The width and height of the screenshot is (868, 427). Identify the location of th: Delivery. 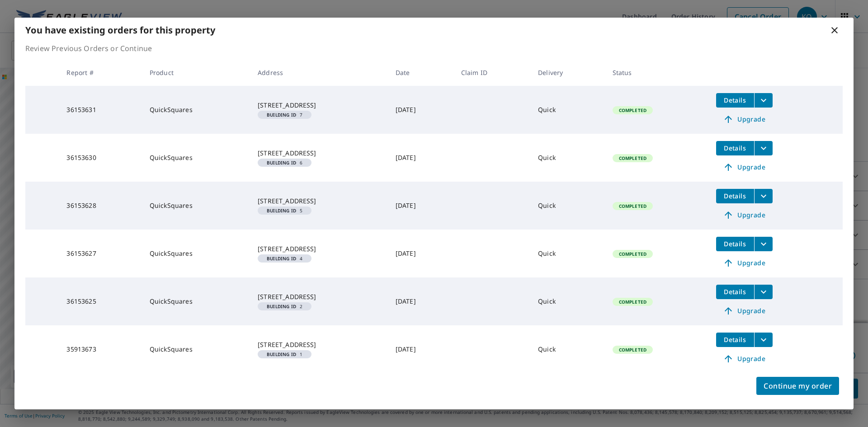
(567, 72).